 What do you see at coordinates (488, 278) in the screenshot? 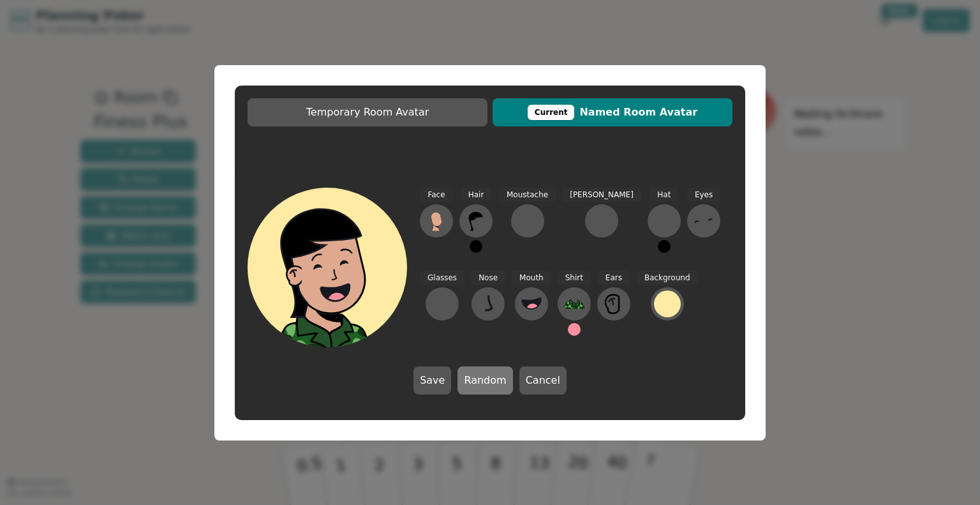
I see `span: Nose` at bounding box center [488, 278].